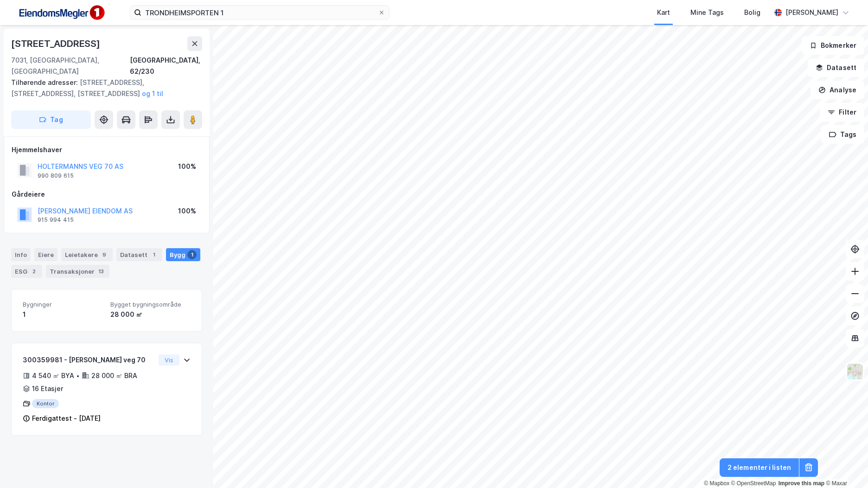 The width and height of the screenshot is (868, 488). I want to click on img: F4PB6Px+NJ5v8B7XTbfpPpyloAAAAASUVORK5CYII=, so click(61, 13).